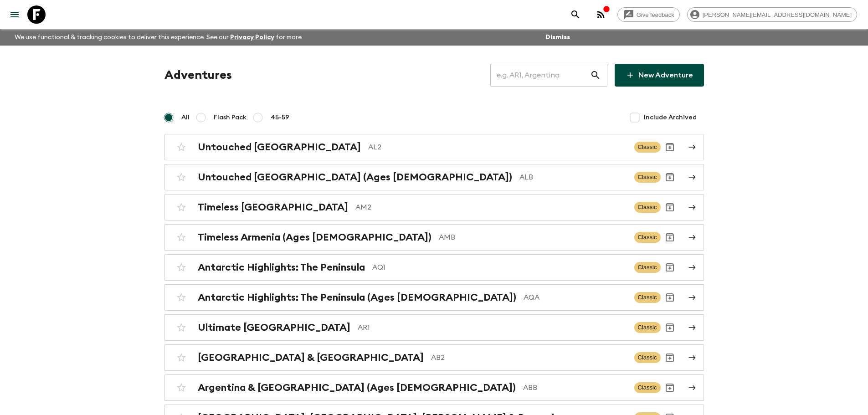  I want to click on a: New Adventure, so click(659, 75).